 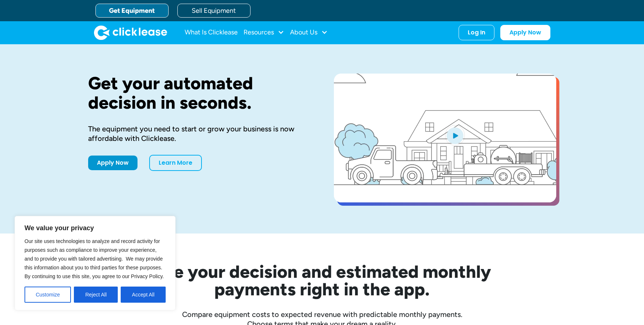 What do you see at coordinates (143, 295) in the screenshot?
I see `button: Accept All` at bounding box center [143, 295].